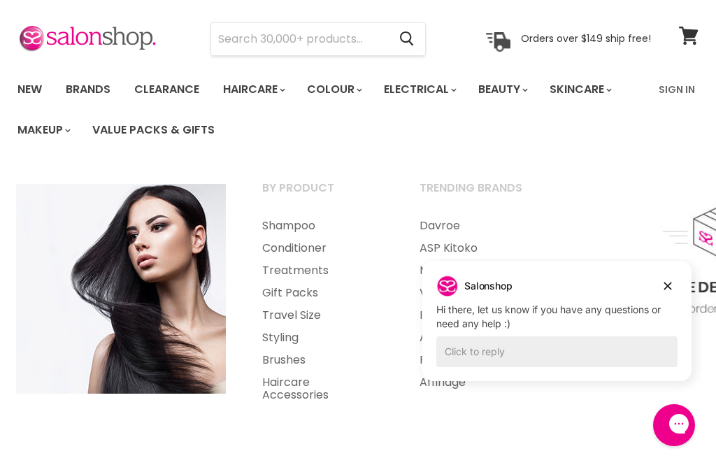  I want to click on a: Trending Brands, so click(479, 194).